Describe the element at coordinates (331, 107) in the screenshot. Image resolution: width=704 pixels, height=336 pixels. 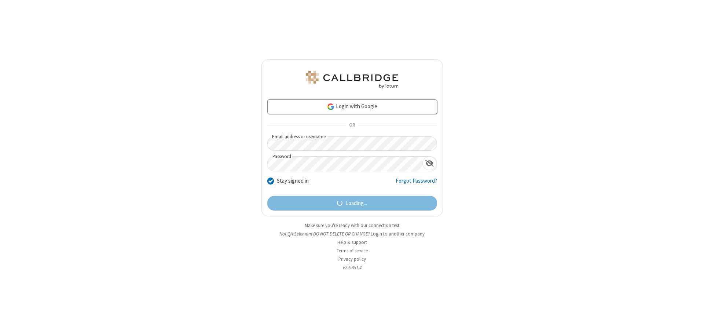
I see `img: google-icon.png` at that location.